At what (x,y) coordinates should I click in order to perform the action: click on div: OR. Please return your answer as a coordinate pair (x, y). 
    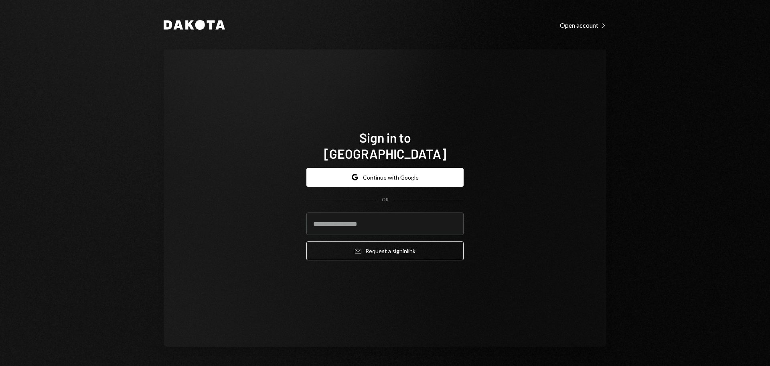
    Looking at the image, I should click on (385, 199).